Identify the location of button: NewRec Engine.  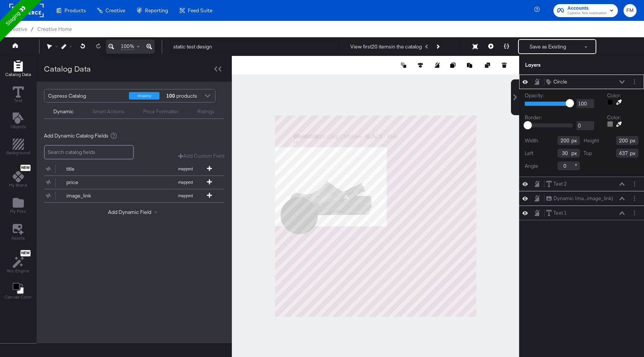
(18, 262).